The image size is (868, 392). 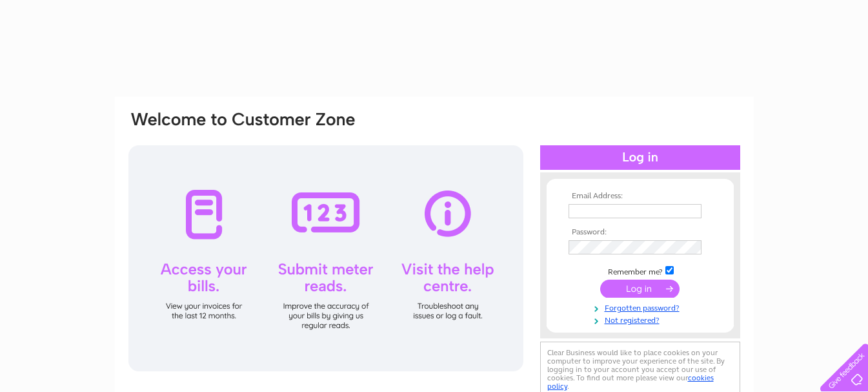 I want to click on a: Forgotten password?, so click(x=642, y=307).